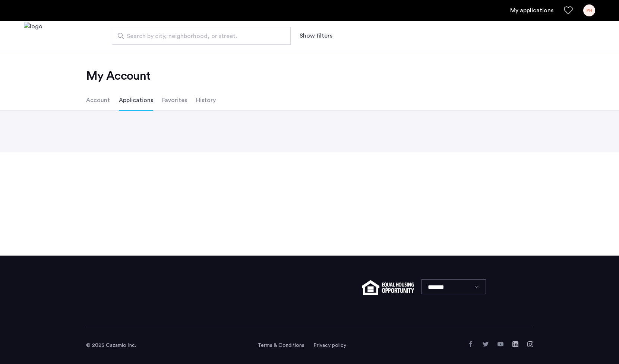  What do you see at coordinates (111, 345) in the screenshot?
I see `span: © 2025 Cazamio Inc.` at bounding box center [111, 345].